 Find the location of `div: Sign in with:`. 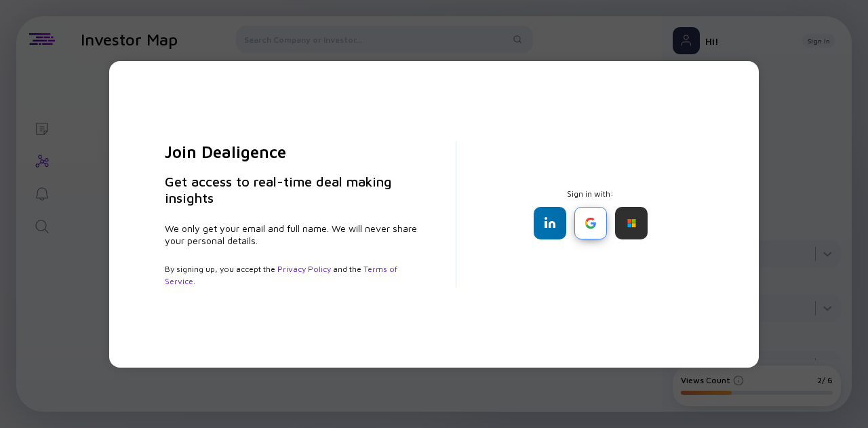

div: Sign in with: is located at coordinates (591, 213).